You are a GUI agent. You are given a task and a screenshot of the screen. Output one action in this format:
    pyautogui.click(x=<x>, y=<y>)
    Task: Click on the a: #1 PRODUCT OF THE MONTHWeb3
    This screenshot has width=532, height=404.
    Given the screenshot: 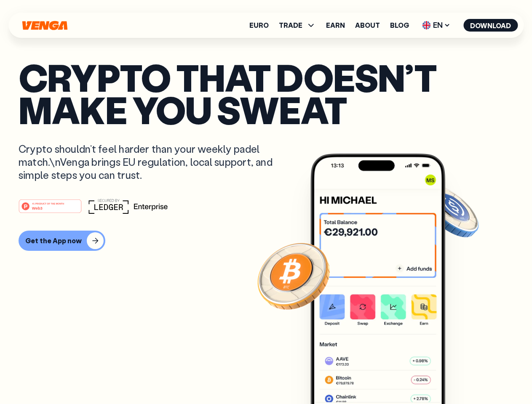 What is the action you would take?
    pyautogui.click(x=50, y=210)
    